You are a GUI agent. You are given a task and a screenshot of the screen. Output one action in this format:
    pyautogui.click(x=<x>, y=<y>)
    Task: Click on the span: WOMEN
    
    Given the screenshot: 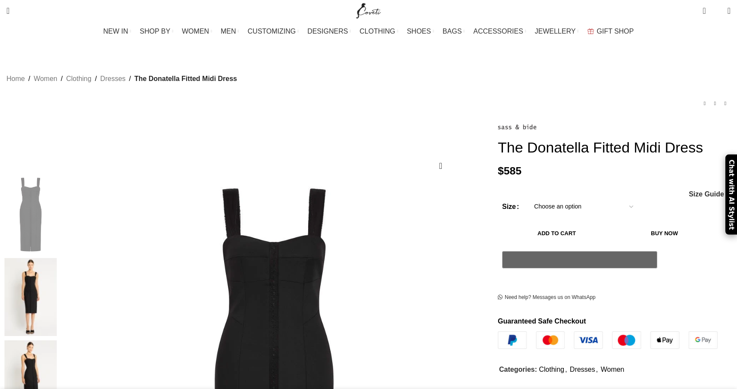 What is the action you would take?
    pyautogui.click(x=195, y=31)
    